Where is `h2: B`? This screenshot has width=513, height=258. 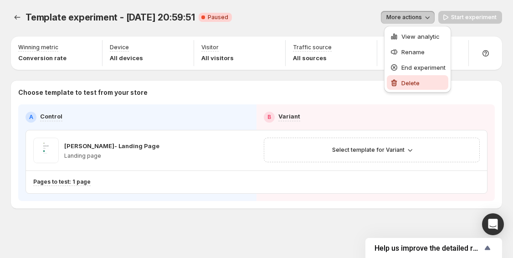 h2: B is located at coordinates (269, 117).